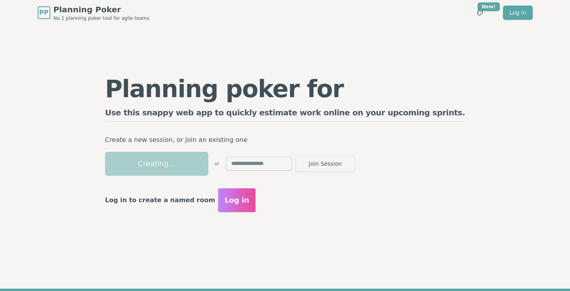 This screenshot has height=291, width=570. What do you see at coordinates (285, 89) in the screenshot?
I see `h1: Planning poker for` at bounding box center [285, 89].